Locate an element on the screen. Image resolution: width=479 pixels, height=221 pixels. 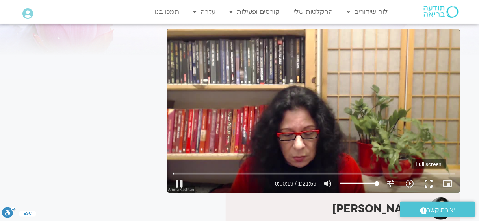
a: קורסים ופעילות is located at coordinates (255, 12).